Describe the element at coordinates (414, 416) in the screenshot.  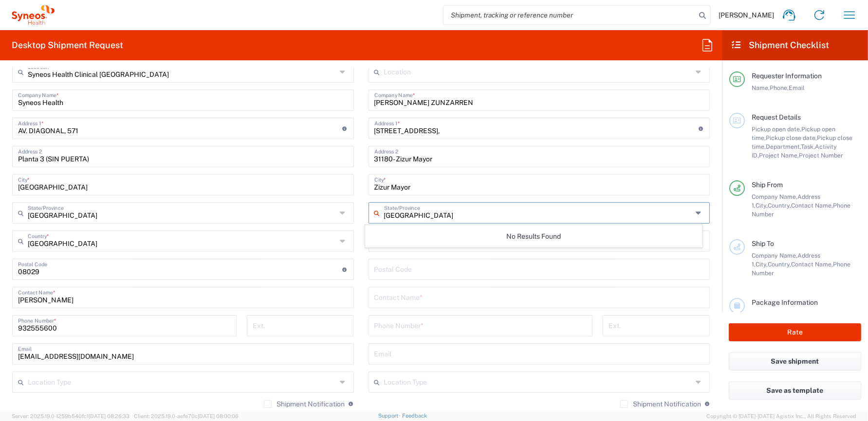
I see `a: Feedback` at that location.